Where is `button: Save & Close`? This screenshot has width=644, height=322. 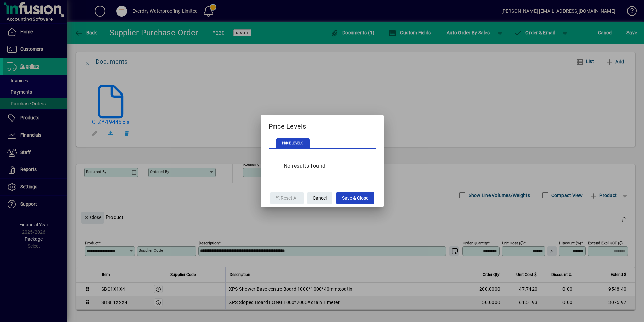
button: Save & Close is located at coordinates (355, 198).